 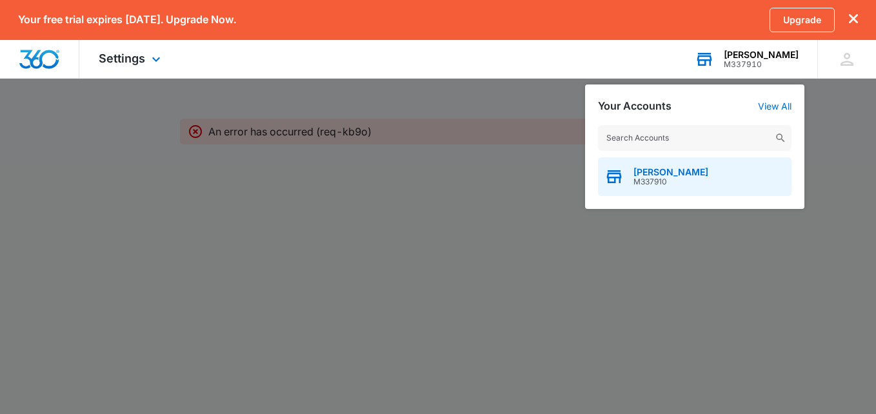 I want to click on div: Settings, so click(x=131, y=59).